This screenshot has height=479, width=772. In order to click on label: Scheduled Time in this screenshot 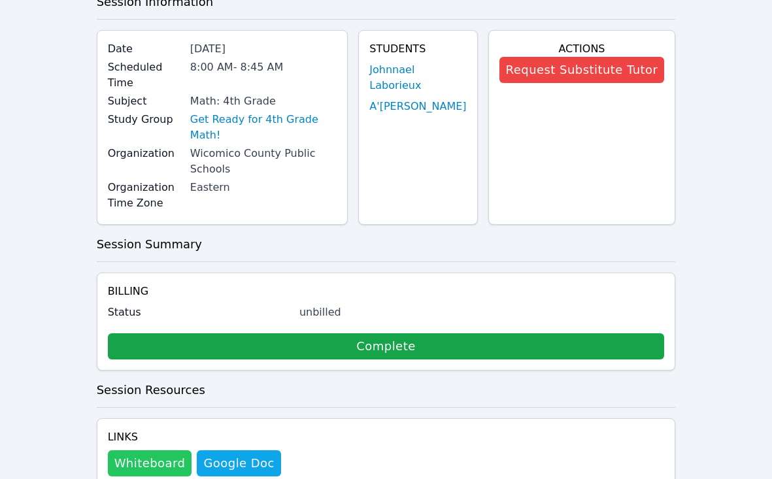, I will do `click(145, 75)`.